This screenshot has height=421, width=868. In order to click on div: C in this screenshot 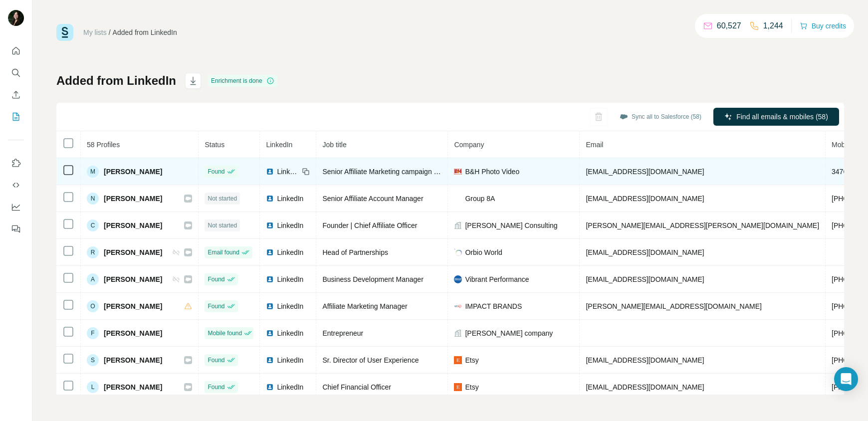, I will do `click(93, 225)`.